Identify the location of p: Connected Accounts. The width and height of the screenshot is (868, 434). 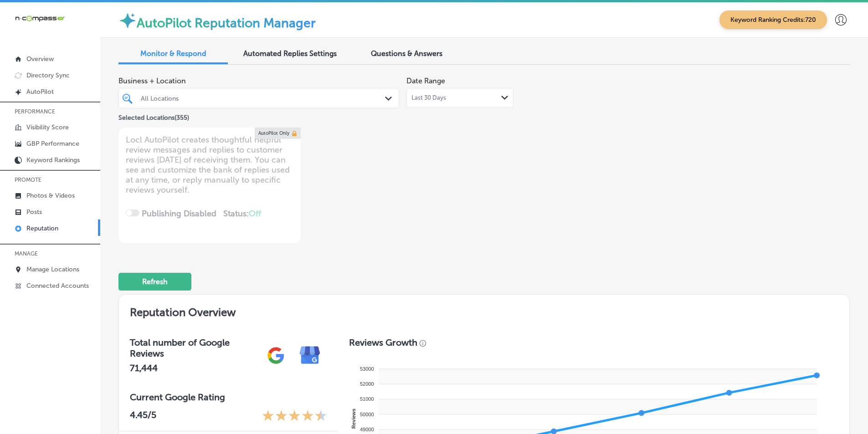
(58, 285).